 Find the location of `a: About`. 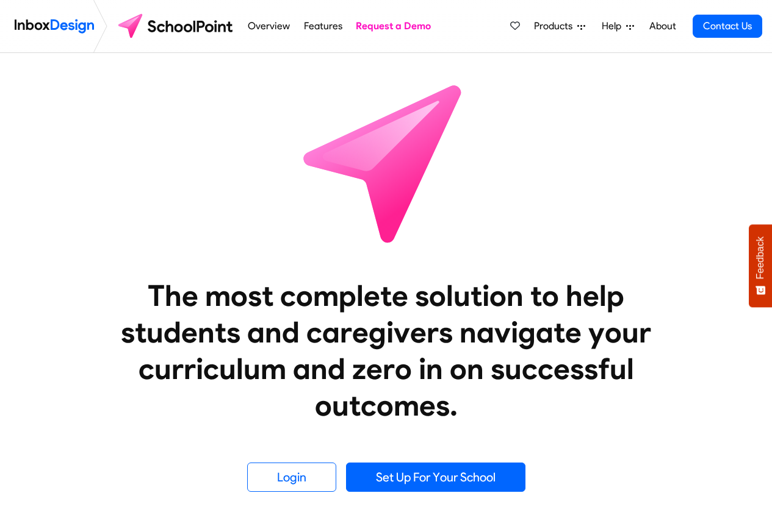

a: About is located at coordinates (662, 26).